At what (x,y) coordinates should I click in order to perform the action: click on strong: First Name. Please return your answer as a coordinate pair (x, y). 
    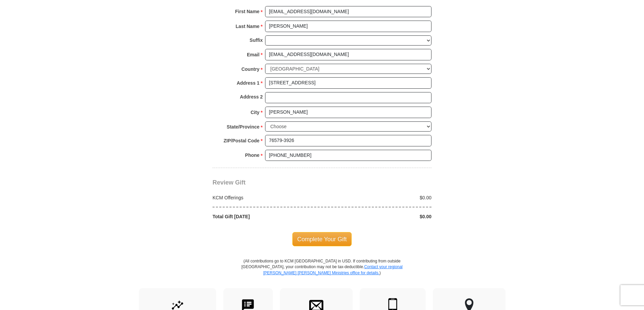
    Looking at the image, I should click on (247, 11).